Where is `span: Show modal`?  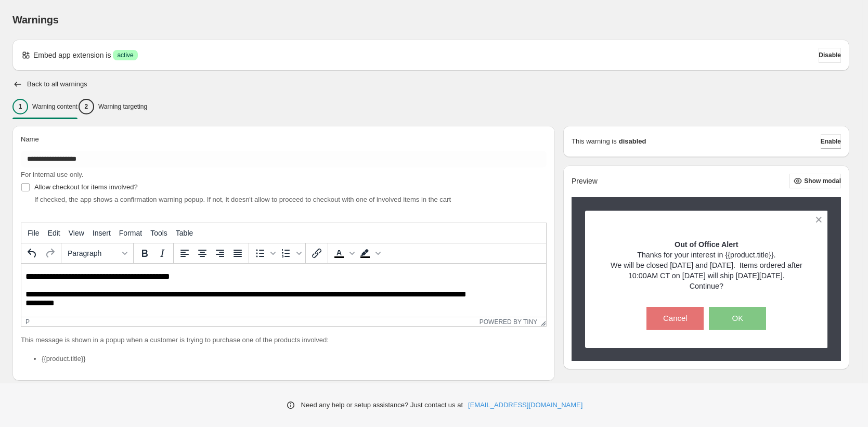 span: Show modal is located at coordinates (822, 181).